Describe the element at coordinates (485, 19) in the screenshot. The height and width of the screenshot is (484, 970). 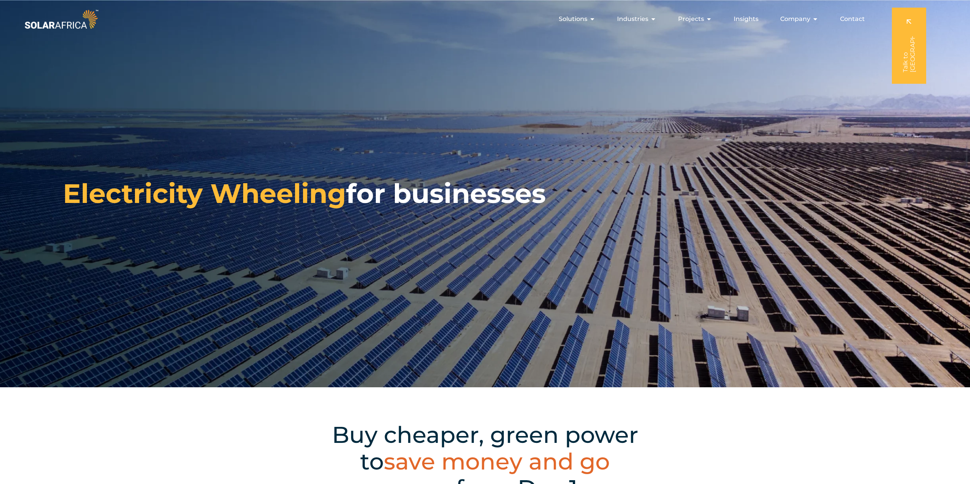
I see `nav: Menu` at that location.